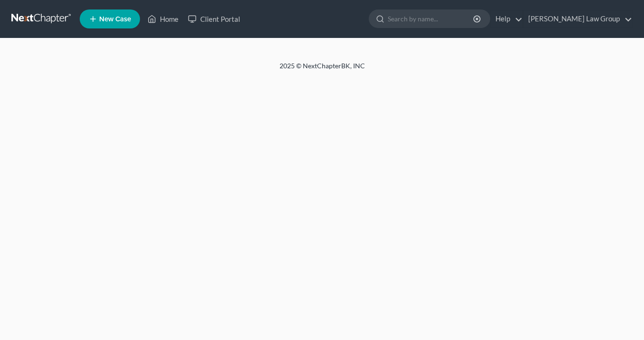  What do you see at coordinates (507, 19) in the screenshot?
I see `a: Help` at bounding box center [507, 19].